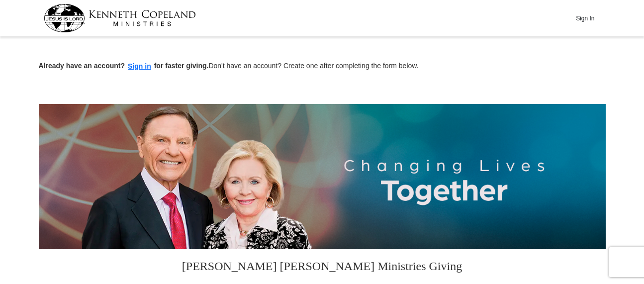 Image resolution: width=644 pixels, height=284 pixels. What do you see at coordinates (139, 66) in the screenshot?
I see `button: Sign in` at bounding box center [139, 66].